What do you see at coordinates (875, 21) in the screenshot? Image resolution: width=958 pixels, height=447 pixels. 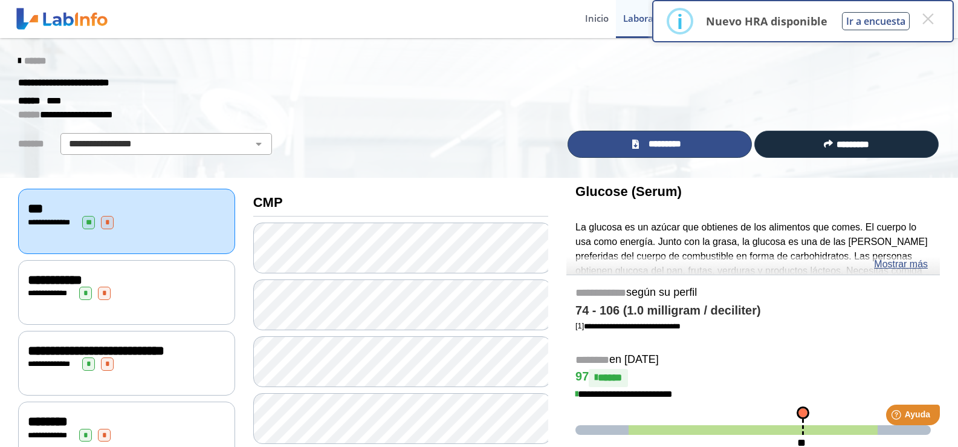 I see `button: Ir a encuesta` at bounding box center [875, 21].